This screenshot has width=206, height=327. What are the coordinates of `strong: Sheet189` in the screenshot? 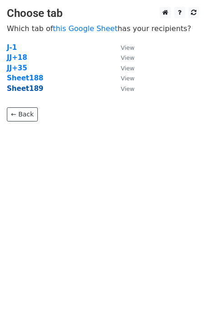 It's located at (25, 88).